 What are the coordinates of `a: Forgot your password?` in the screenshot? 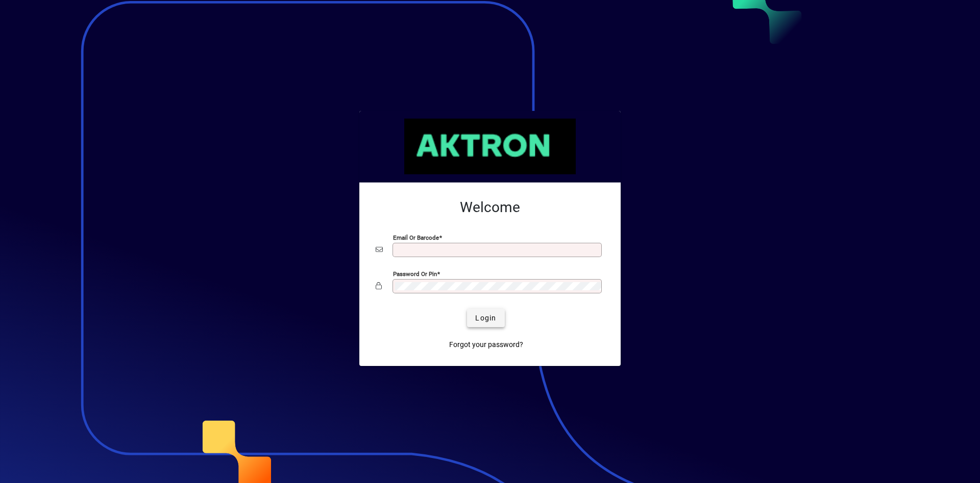 It's located at (486, 344).